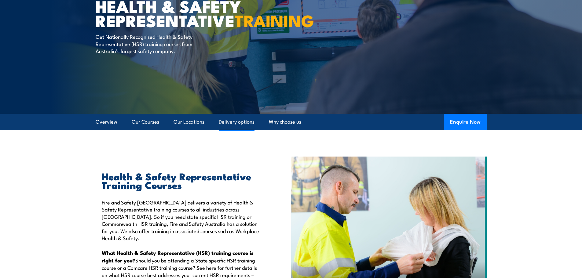  Describe the element at coordinates (237, 122) in the screenshot. I see `a: Delivery options` at that location.